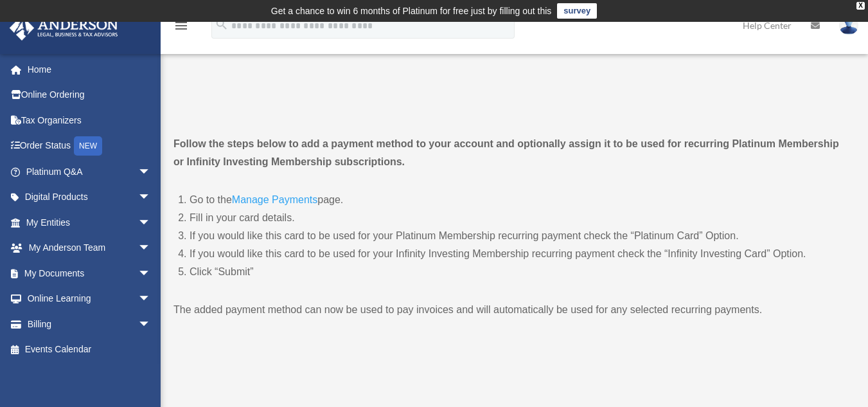 Image resolution: width=868 pixels, height=407 pixels. What do you see at coordinates (181, 25) in the screenshot?
I see `i: menu` at bounding box center [181, 25].